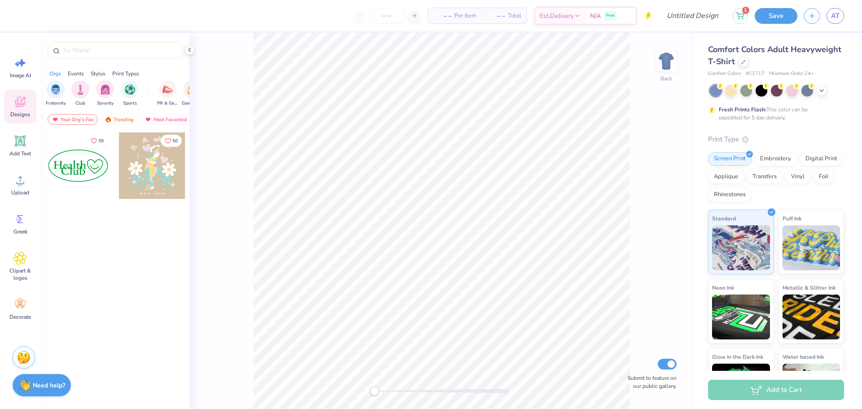 Image resolution: width=862 pixels, height=409 pixels. Describe the element at coordinates (76, 74) in the screenshot. I see `div: Events` at that location.